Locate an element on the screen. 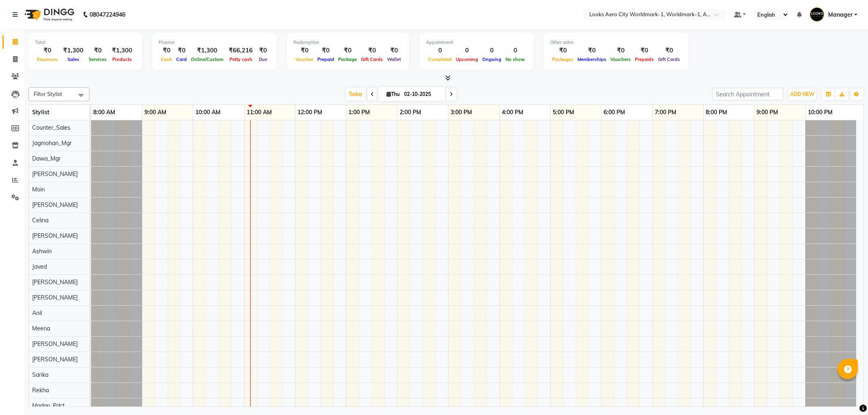 Image resolution: width=868 pixels, height=415 pixels. span: Expenses is located at coordinates (47, 59).